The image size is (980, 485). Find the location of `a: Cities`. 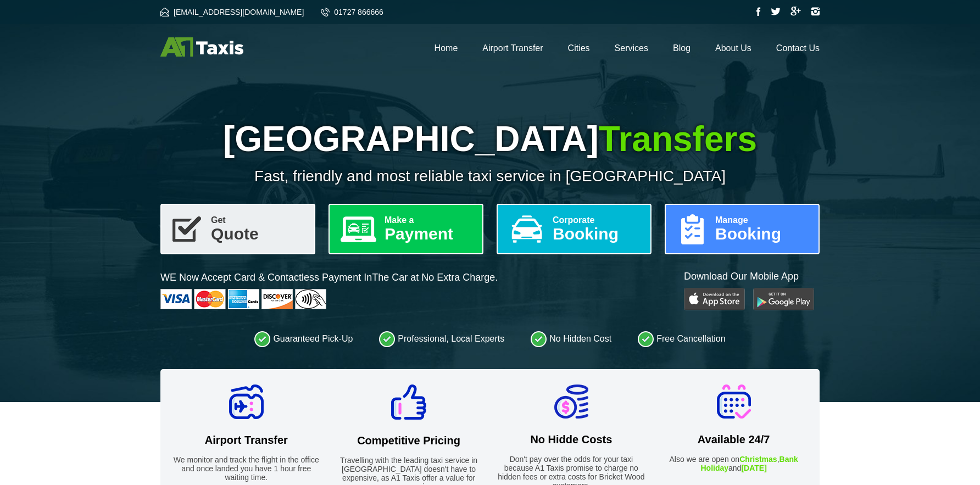

a: Cities is located at coordinates (579, 48).